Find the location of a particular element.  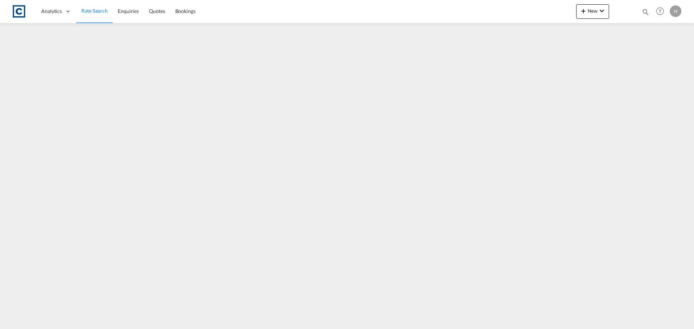

md-icon: icon-chevron-down is located at coordinates (602, 11).